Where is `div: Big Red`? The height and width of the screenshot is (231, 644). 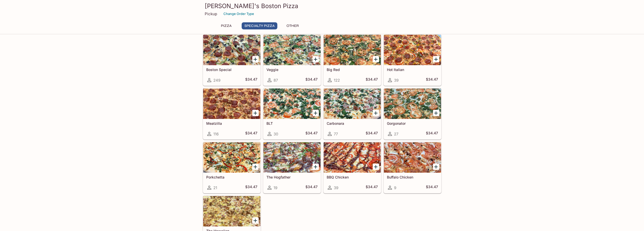
div: Big Red is located at coordinates (352, 50).